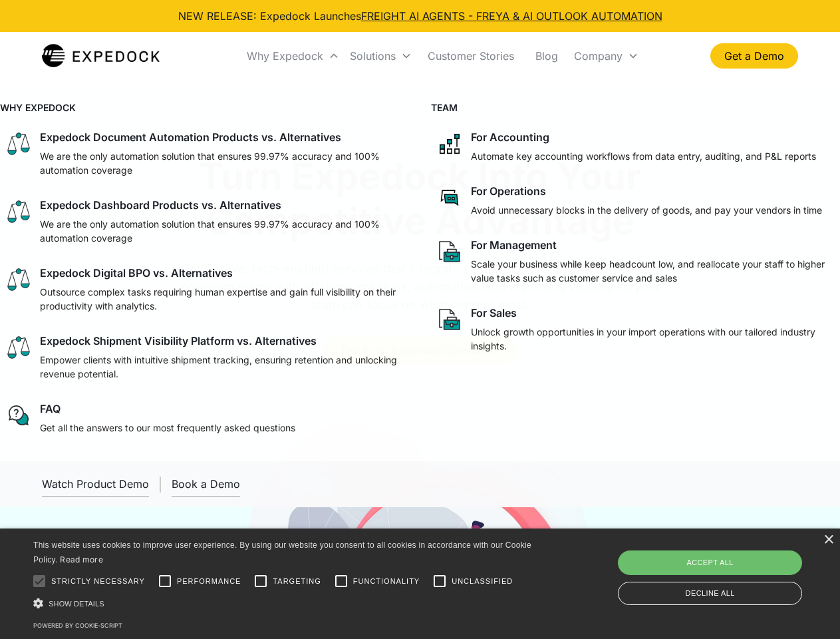  What do you see at coordinates (205, 484) in the screenshot?
I see `a: Book a Demo` at bounding box center [205, 484].